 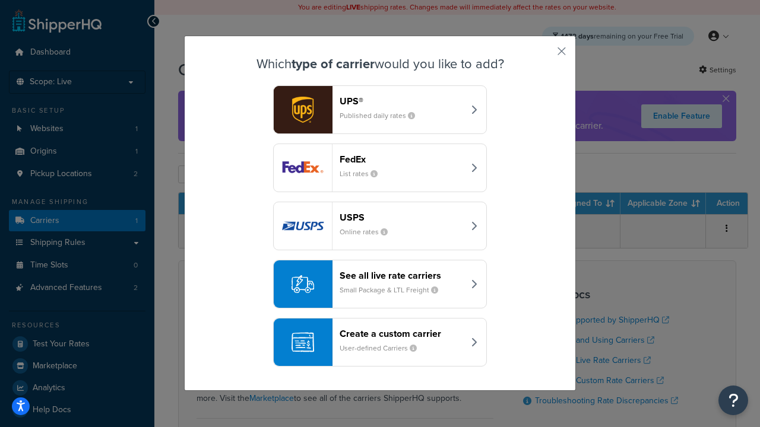 What do you see at coordinates (303, 110) in the screenshot?
I see `img: ups logo` at bounding box center [303, 110].